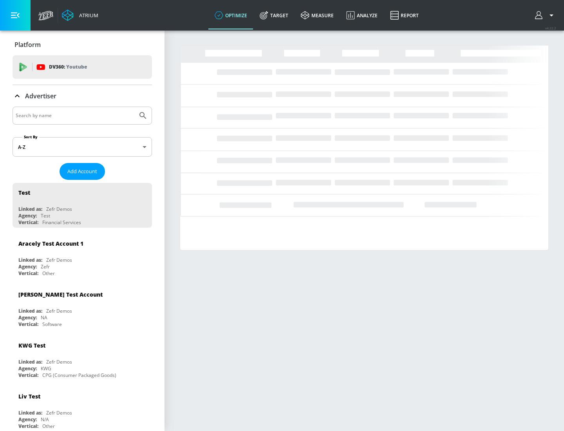 The height and width of the screenshot is (431, 564). I want to click on label: Sort By, so click(31, 137).